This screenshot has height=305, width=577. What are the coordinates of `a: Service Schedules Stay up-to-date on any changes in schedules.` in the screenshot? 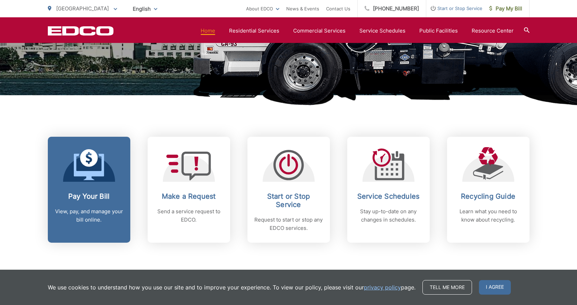 It's located at (389, 190).